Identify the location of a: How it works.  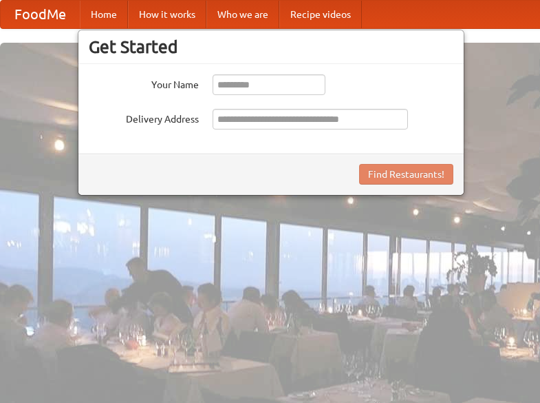
(167, 14).